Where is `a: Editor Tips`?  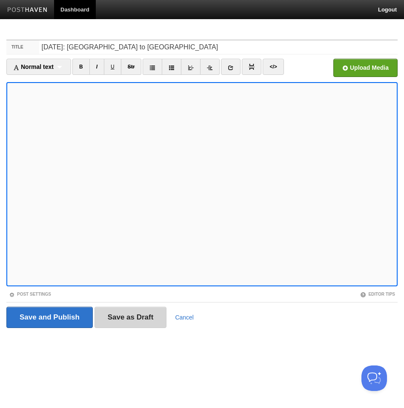
a: Editor Tips is located at coordinates (377, 294).